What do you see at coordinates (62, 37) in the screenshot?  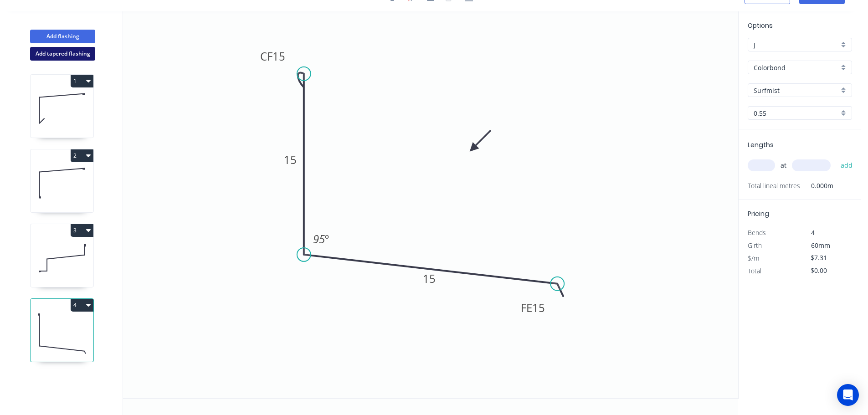 I see `button: Add flashing` at bounding box center [62, 37].